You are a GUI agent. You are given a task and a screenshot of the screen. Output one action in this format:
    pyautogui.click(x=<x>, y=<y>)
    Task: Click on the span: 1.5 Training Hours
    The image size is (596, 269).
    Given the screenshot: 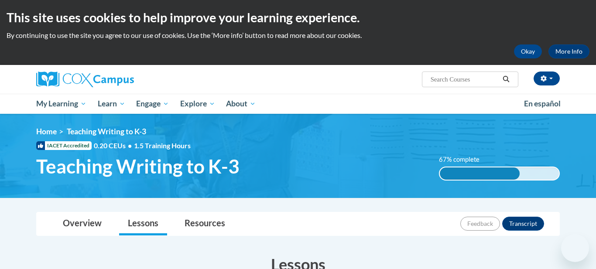 What is the action you would take?
    pyautogui.click(x=162, y=145)
    